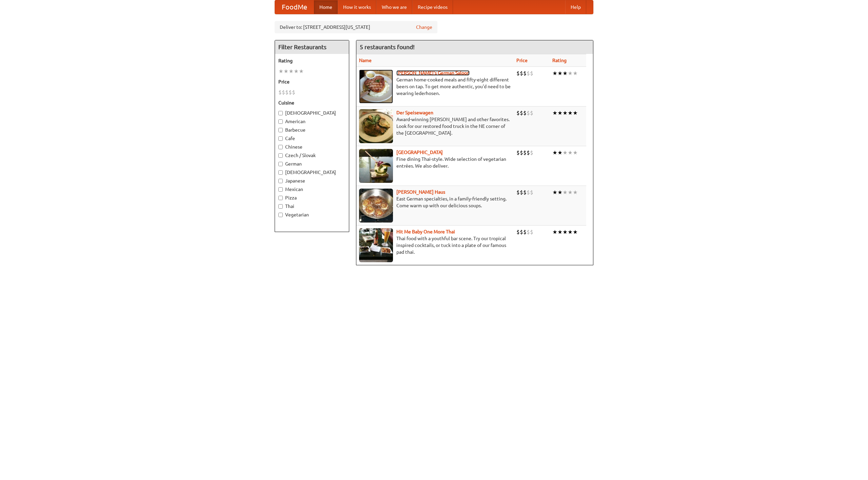 The image size is (868, 480). I want to click on input: Pizza, so click(280, 197).